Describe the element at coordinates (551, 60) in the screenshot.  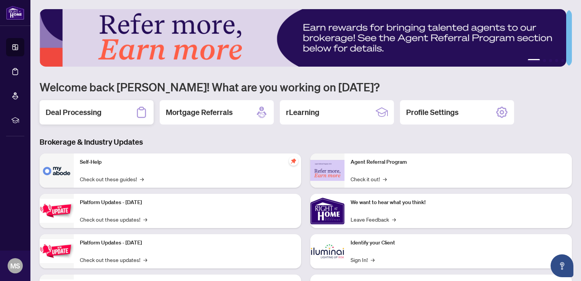
I see `button: 3` at that location.